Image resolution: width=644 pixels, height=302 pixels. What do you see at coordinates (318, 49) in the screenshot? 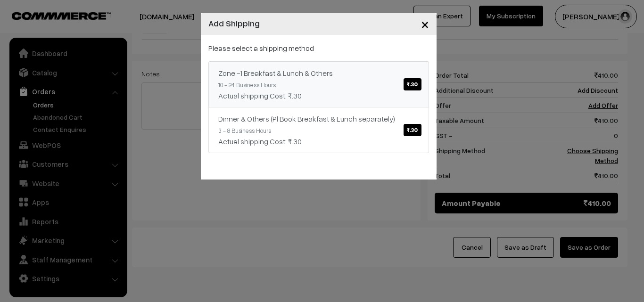
I see `p: Please select a shipping method` at bounding box center [318, 49].